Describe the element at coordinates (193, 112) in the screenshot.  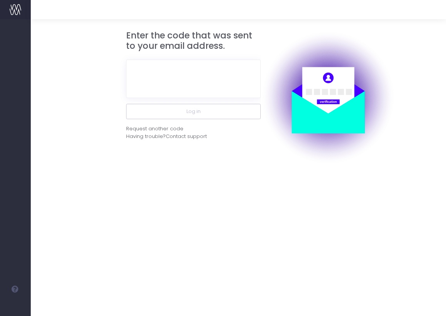
I see `button: Log in` at that location.